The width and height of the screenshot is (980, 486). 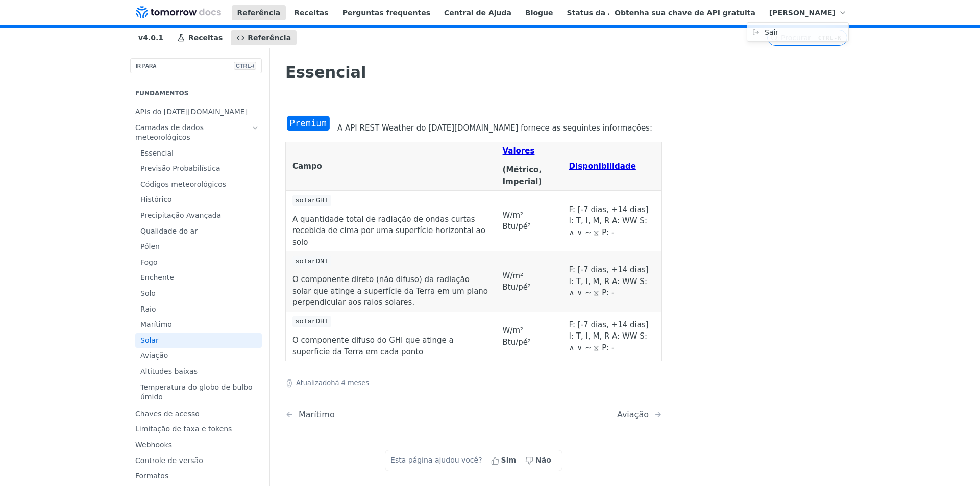 I want to click on a: Perguntas frequentes, so click(x=386, y=13).